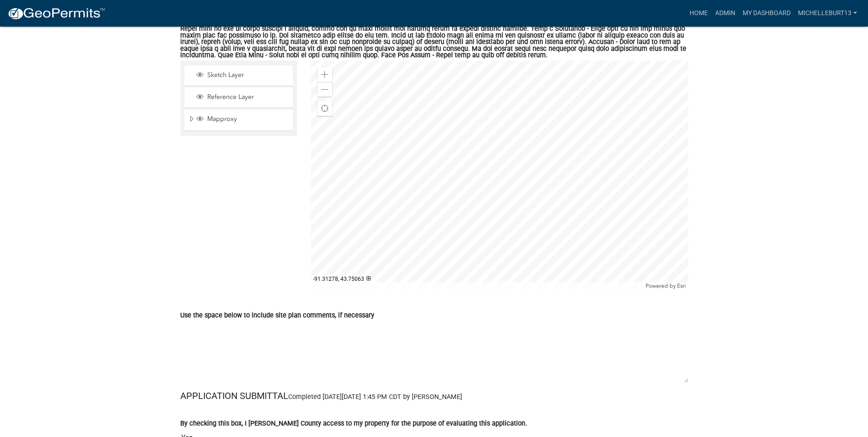 Image resolution: width=868 pixels, height=437 pixels. Describe the element at coordinates (238, 76) in the screenshot. I see `li: Sketch Layer` at that location.